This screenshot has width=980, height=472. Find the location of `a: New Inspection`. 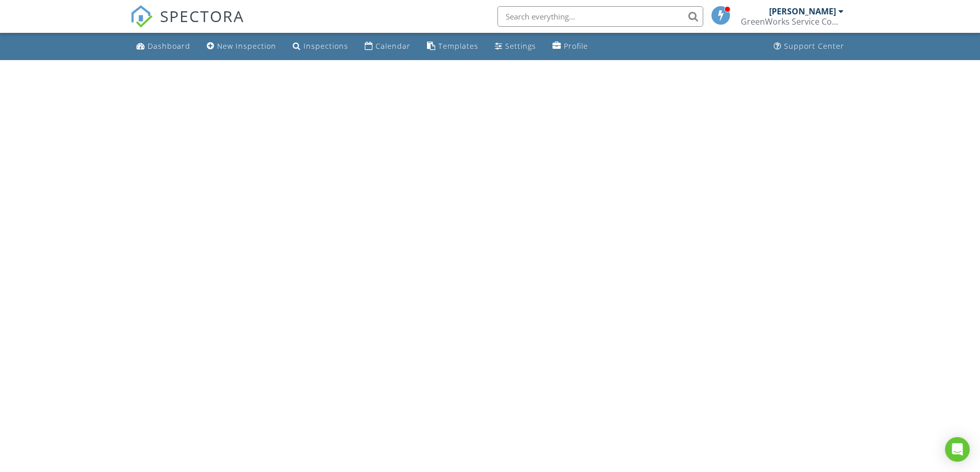

a: New Inspection is located at coordinates (241, 46).